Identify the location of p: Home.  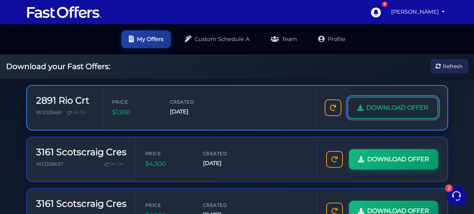
(29, 158).